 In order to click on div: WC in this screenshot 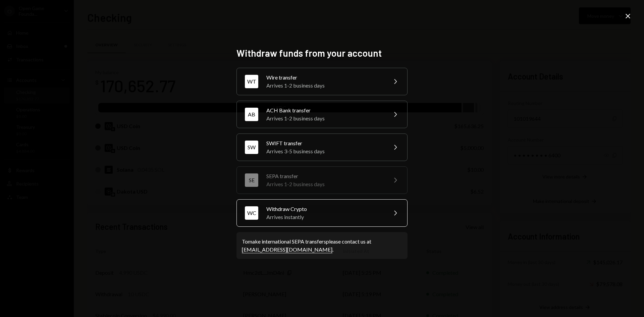, I will do `click(251, 213)`.